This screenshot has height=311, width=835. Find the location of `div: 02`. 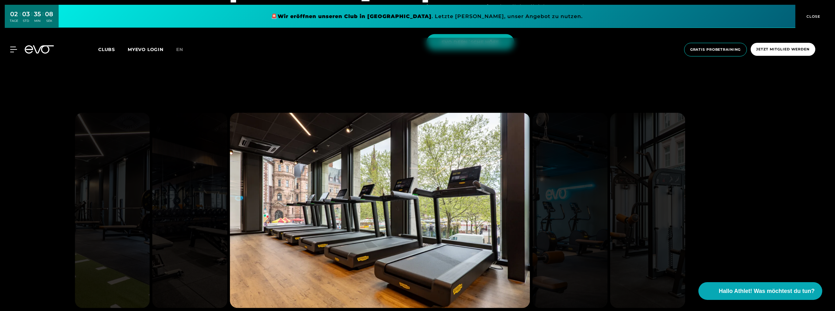

div: 02 is located at coordinates (14, 14).